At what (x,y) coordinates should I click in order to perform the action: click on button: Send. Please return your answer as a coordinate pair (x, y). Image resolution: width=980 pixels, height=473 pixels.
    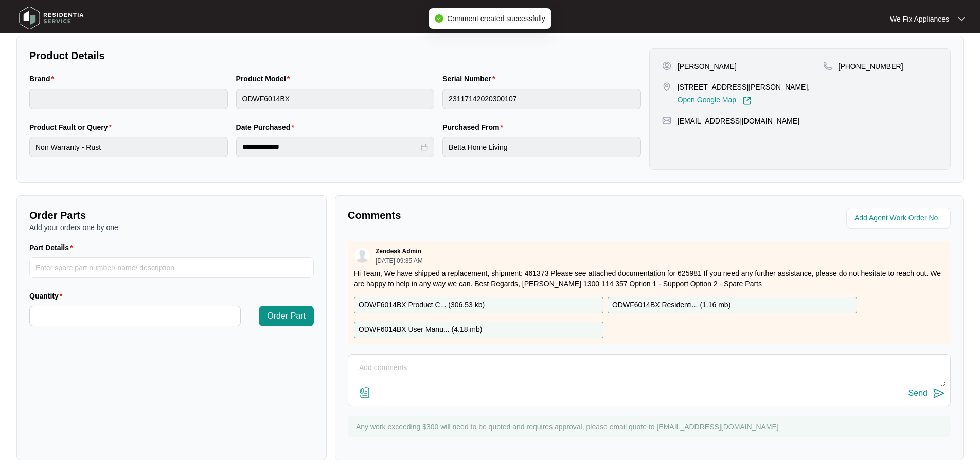
    Looking at the image, I should click on (927, 394).